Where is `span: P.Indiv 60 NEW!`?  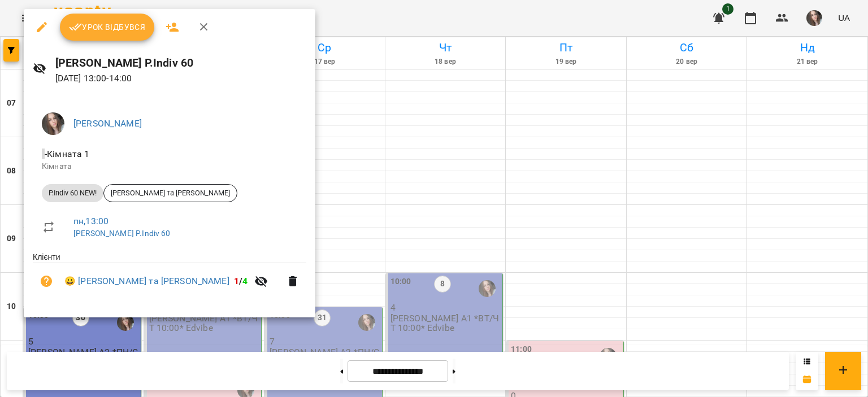 span: P.Indiv 60 NEW! is located at coordinates (72, 193).